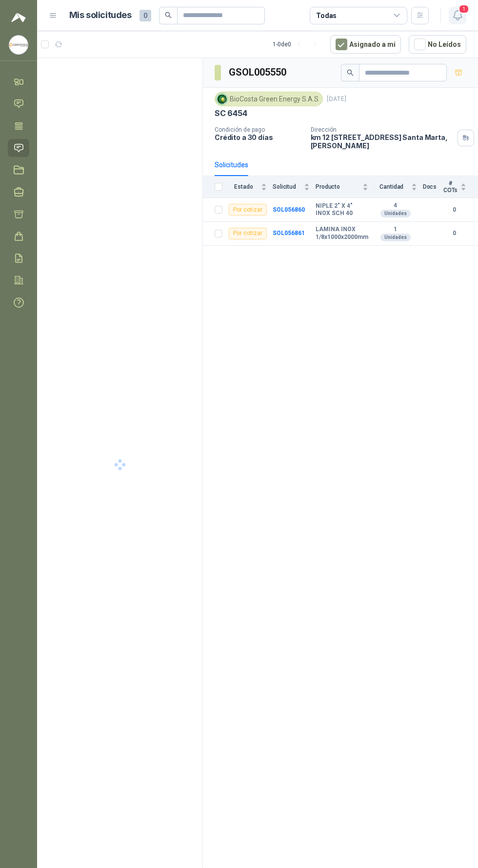 The height and width of the screenshot is (868, 478). I want to click on span: Cantidad, so click(391, 187).